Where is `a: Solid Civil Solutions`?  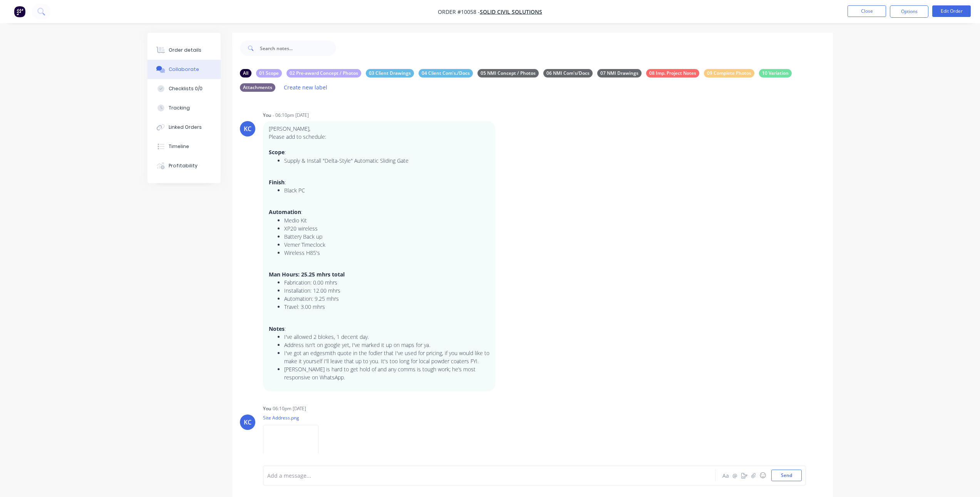
a: Solid Civil Solutions is located at coordinates (511, 11).